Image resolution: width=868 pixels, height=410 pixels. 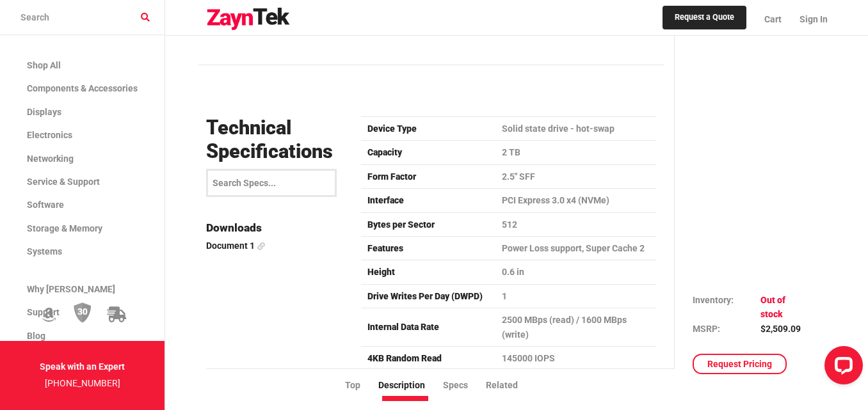 What do you see at coordinates (44, 252) in the screenshot?
I see `span: Systems` at bounding box center [44, 252].